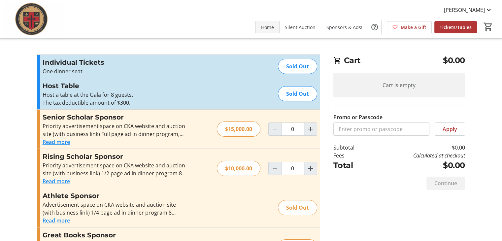  What do you see at coordinates (114, 86) in the screenshot?
I see `h3: Host Table` at bounding box center [114, 86].